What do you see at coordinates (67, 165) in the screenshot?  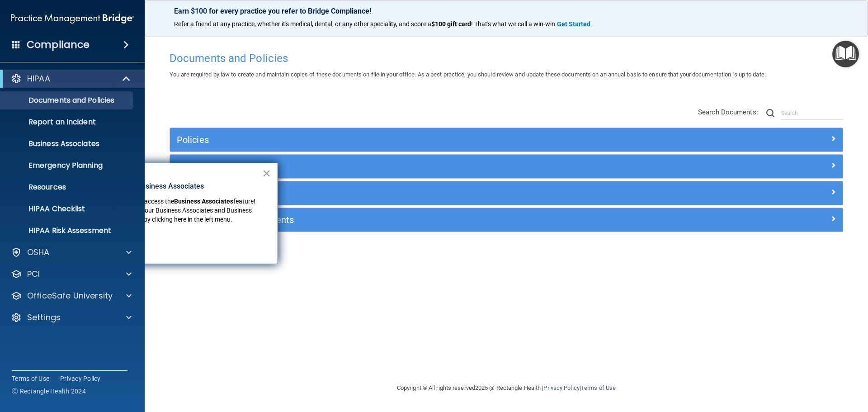 I see `p: Emergency Planning` at bounding box center [67, 165].